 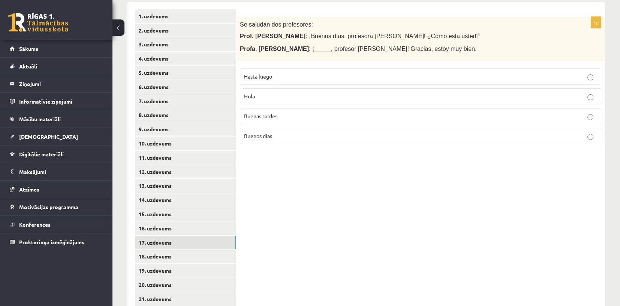 What do you see at coordinates (260, 116) in the screenshot?
I see `span: Buenas tardes` at bounding box center [260, 116].